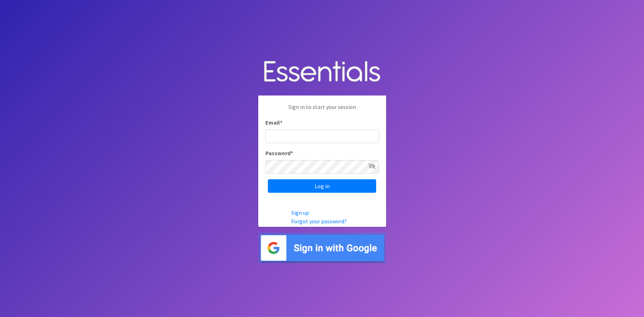 The width and height of the screenshot is (644, 317). What do you see at coordinates (322, 72) in the screenshot?
I see `img: Human Essentials` at bounding box center [322, 72].